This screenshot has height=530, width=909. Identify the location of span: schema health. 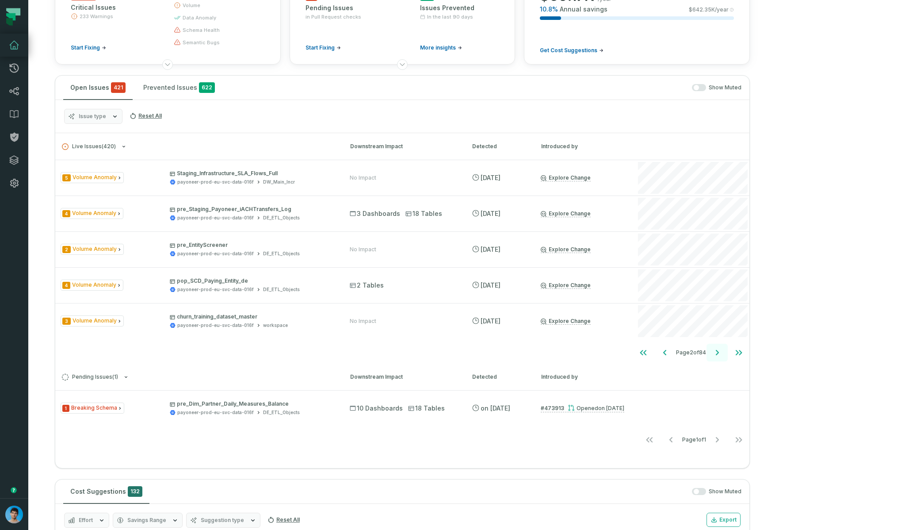
(201, 30).